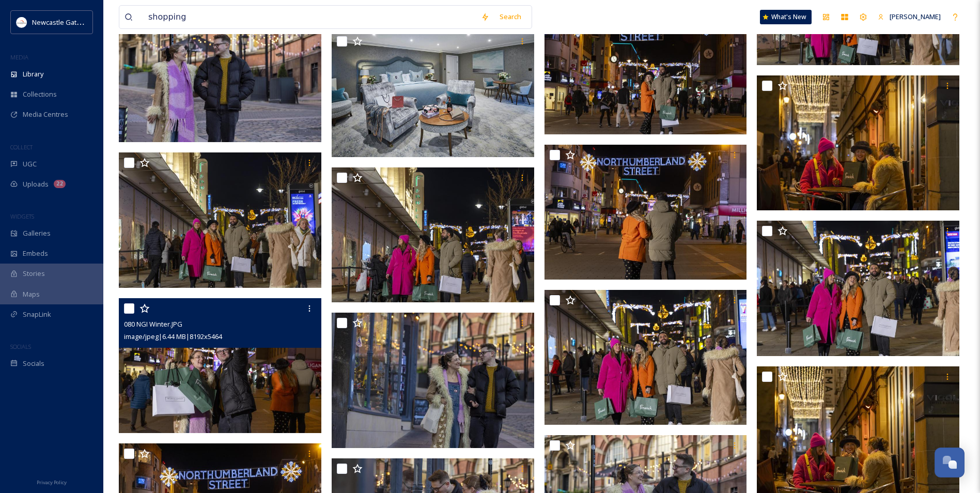  What do you see at coordinates (646, 358) in the screenshot?
I see `img: 077 NGI Winter.JPG` at bounding box center [646, 358].